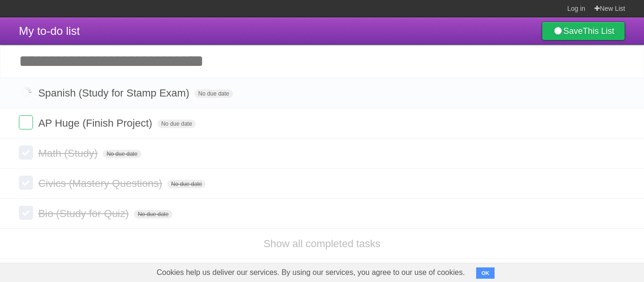  Describe the element at coordinates (322, 244) in the screenshot. I see `a: Show all completed tasks` at that location.